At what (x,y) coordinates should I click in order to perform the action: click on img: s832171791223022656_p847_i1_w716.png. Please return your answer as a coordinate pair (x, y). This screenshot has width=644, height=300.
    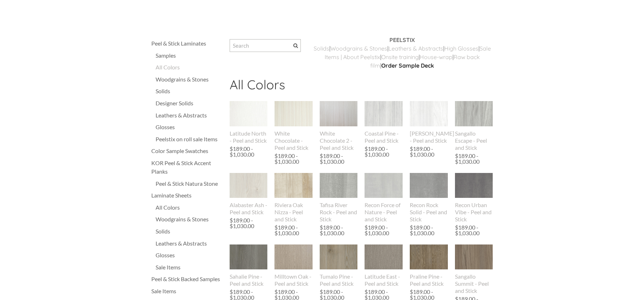
    Looking at the image, I should click on (383, 114).